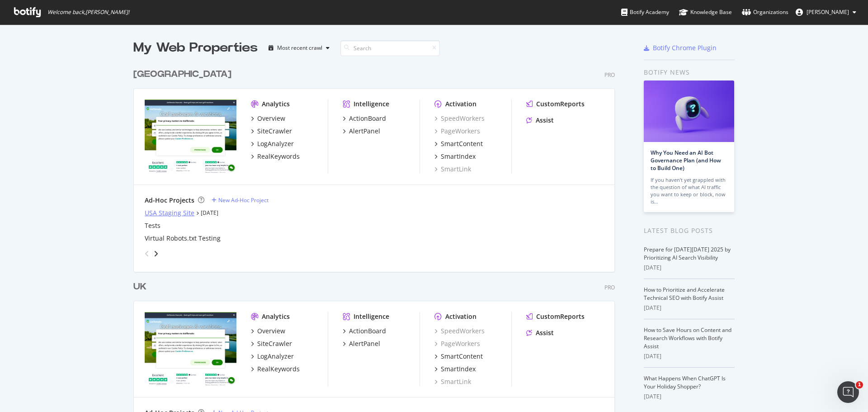 This screenshot has width=868, height=412. I want to click on div: Botify news, so click(689, 72).